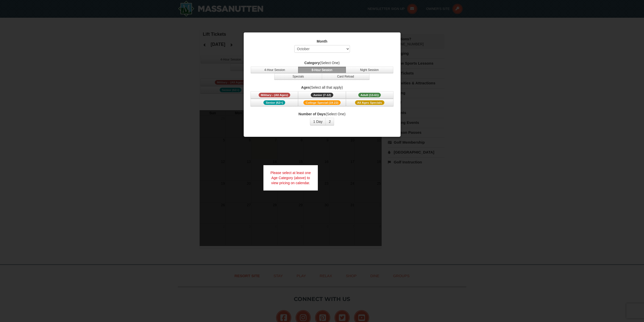 The height and width of the screenshot is (322, 644). I want to click on span: Junior (7-12), so click(322, 95).